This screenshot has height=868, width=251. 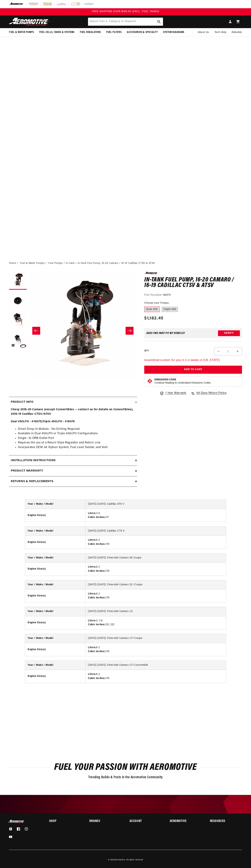 What do you see at coordinates (212, 395) in the screenshot?
I see `span: 90 Days Return Policy` at bounding box center [212, 395].